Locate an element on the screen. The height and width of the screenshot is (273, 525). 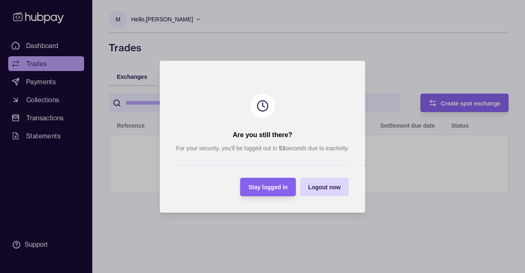
span: Logout now is located at coordinates (324, 187).